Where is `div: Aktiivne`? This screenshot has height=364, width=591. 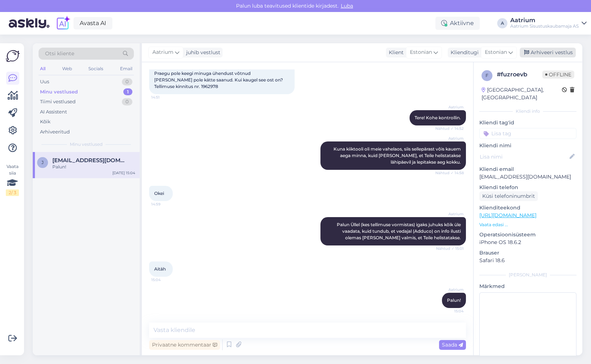
div: Aktiivne is located at coordinates (458, 23).